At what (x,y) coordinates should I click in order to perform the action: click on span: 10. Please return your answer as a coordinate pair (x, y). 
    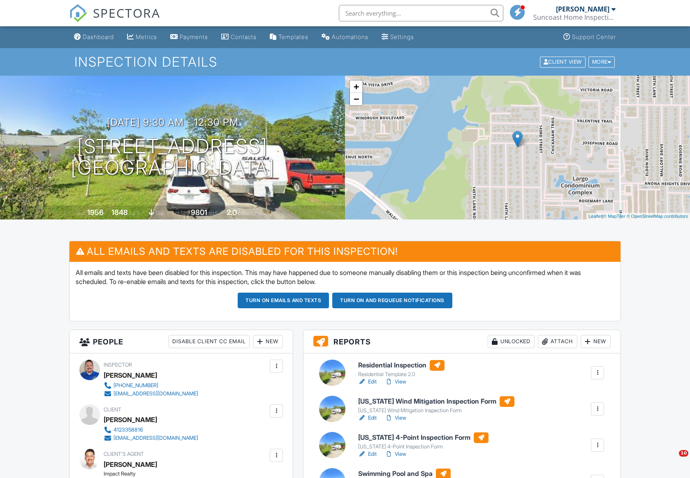
    Looking at the image, I should click on (683, 453).